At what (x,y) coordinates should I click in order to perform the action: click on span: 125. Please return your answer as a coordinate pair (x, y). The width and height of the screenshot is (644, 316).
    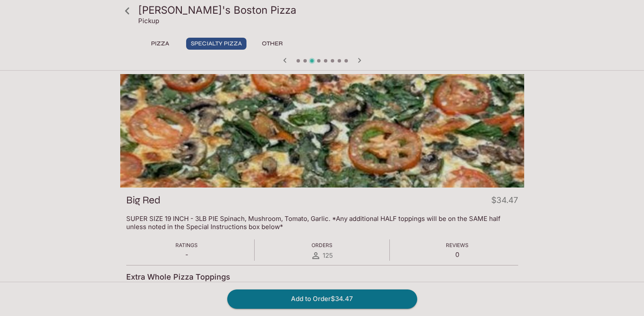
    Looking at the image, I should click on (328, 255).